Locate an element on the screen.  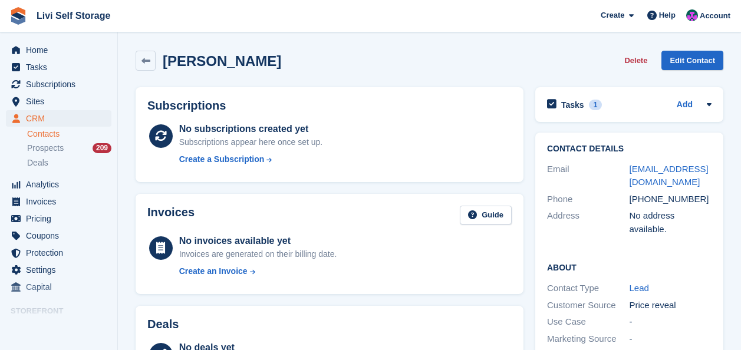
img: stora-icon-8386f47178a22dfd0bd8f6a31ec36ba5ce8667c1dd55bd0f319d3a0aa187defe.svg is located at coordinates (18, 16).